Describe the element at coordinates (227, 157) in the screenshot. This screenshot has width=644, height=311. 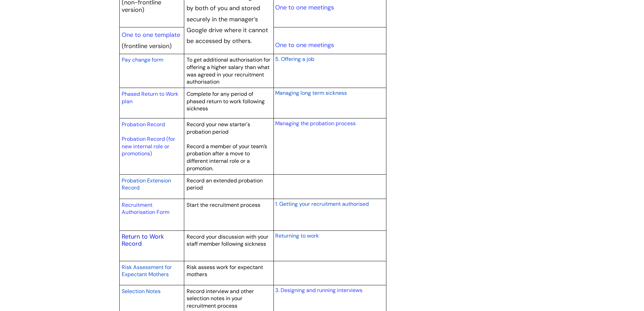
I see `span: Record a member of your team’s probation after a move to different internal role or a promotion.` at that location.